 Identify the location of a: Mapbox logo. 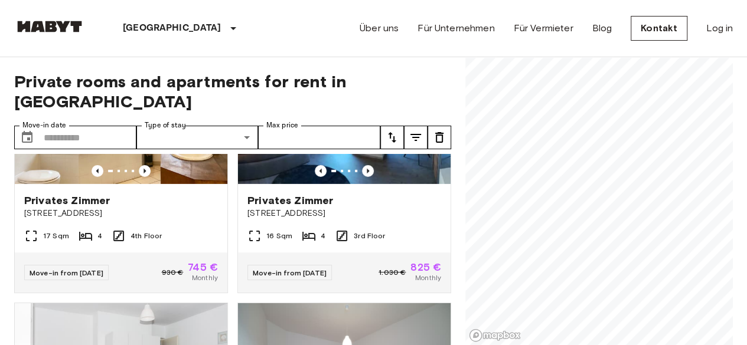
(495, 335).